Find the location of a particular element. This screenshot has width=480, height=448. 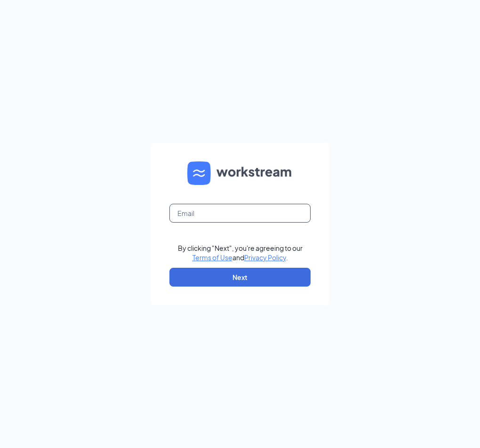

button: Next is located at coordinates (240, 277).